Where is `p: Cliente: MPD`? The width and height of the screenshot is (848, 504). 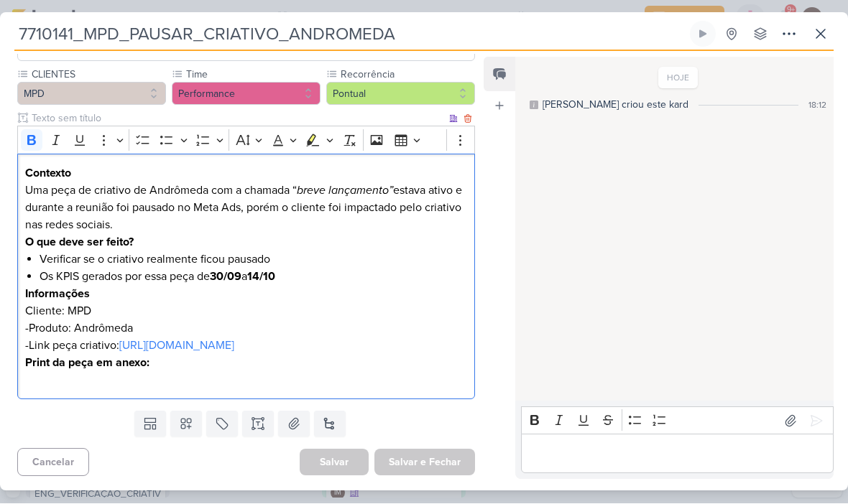
p: Cliente: MPD is located at coordinates (245, 312).